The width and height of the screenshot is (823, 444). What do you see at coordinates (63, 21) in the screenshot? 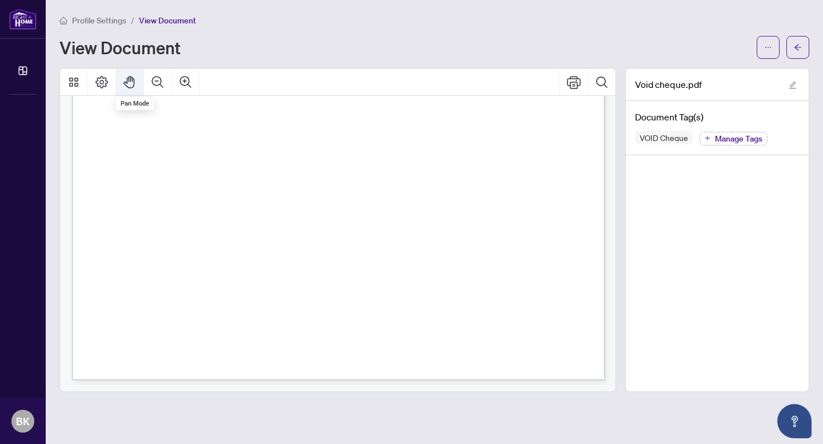
I see `span: home` at bounding box center [63, 21].